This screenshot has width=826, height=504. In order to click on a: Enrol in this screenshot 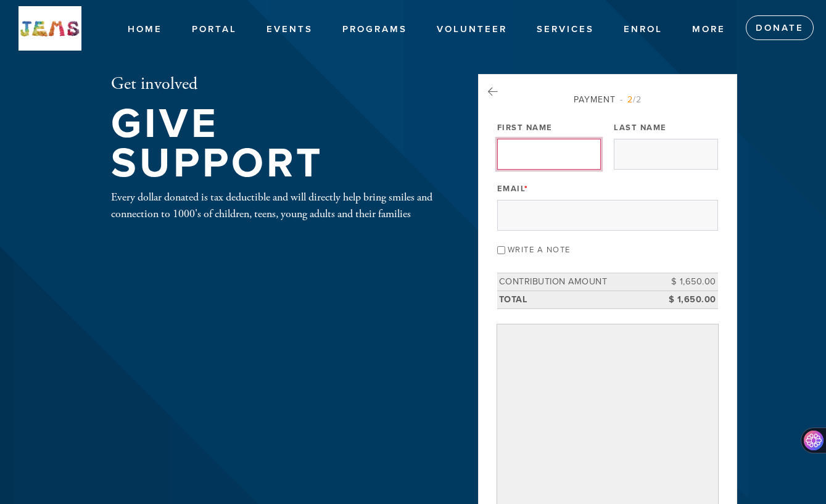, I will do `click(643, 29)`.